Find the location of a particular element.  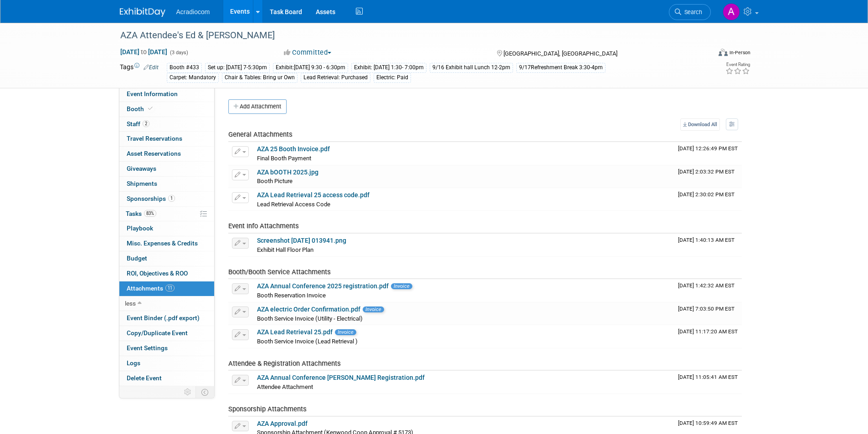

span: Playbook is located at coordinates (140, 228).